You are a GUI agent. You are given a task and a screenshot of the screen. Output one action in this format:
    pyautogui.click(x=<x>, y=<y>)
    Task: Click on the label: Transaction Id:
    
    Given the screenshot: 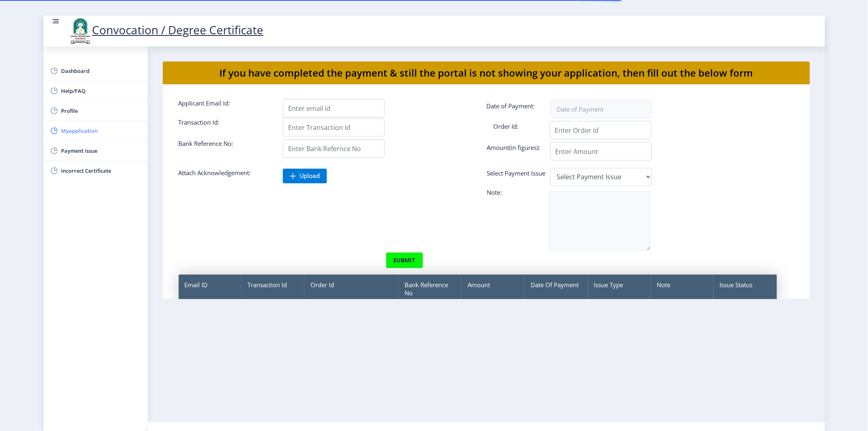 What is the action you would take?
    pyautogui.click(x=224, y=125)
    